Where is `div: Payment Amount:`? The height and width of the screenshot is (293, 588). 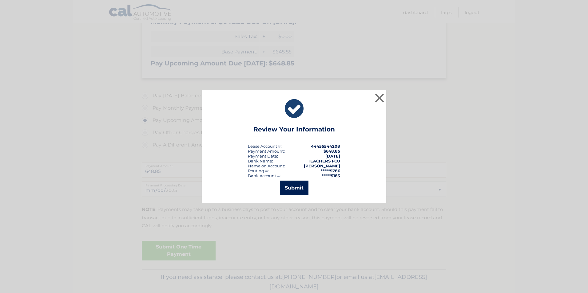
div: Payment Amount: is located at coordinates (266, 151).